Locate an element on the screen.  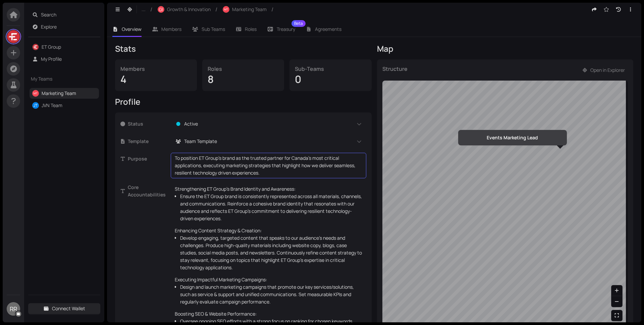
div: 4 is located at coordinates (156, 79).